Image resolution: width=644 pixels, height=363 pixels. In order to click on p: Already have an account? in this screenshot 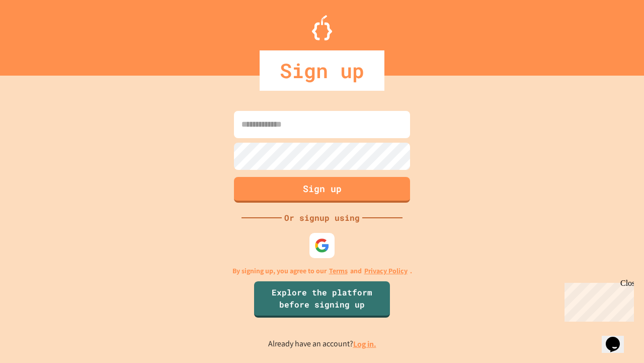, I will do `click(322, 344)`.